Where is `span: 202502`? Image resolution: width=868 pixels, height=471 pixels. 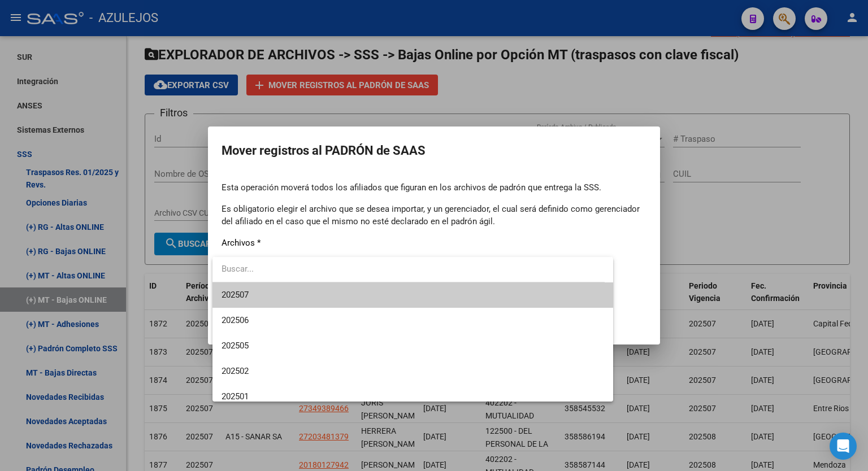 span: 202502 is located at coordinates (235, 371).